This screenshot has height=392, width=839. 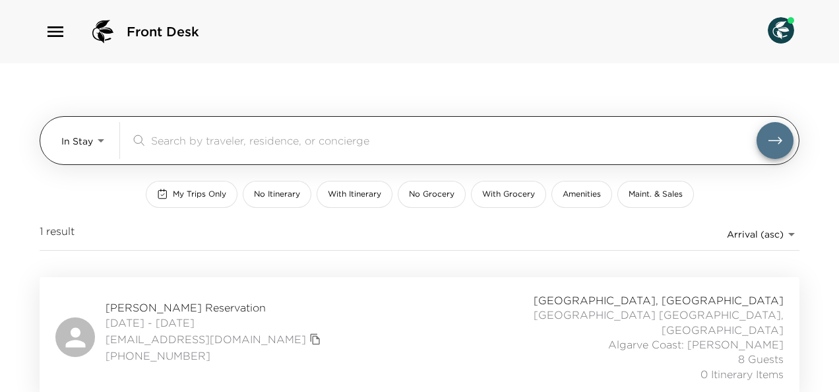 I want to click on input: Search by traveler, residence, or concierge, so click(x=454, y=140).